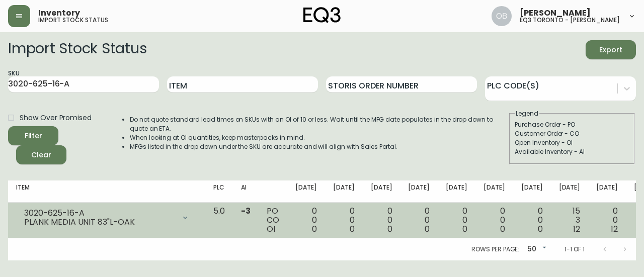 Image resolution: width=644 pixels, height=277 pixels. What do you see at coordinates (219, 191) in the screenshot?
I see `th: PLC` at bounding box center [219, 191].